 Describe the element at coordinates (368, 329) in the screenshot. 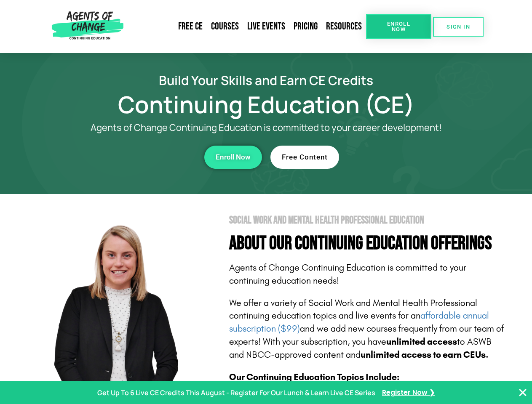

I see `p: We offer a variety of Social Work and Mental Health Professional continuing education topics and ...` at that location.